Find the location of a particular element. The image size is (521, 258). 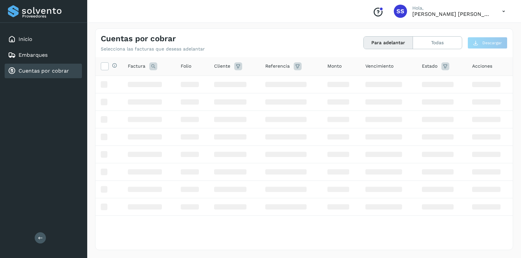

p: SOCORRO SILVIA NAVARRO ZAZUETA is located at coordinates (452, 14).